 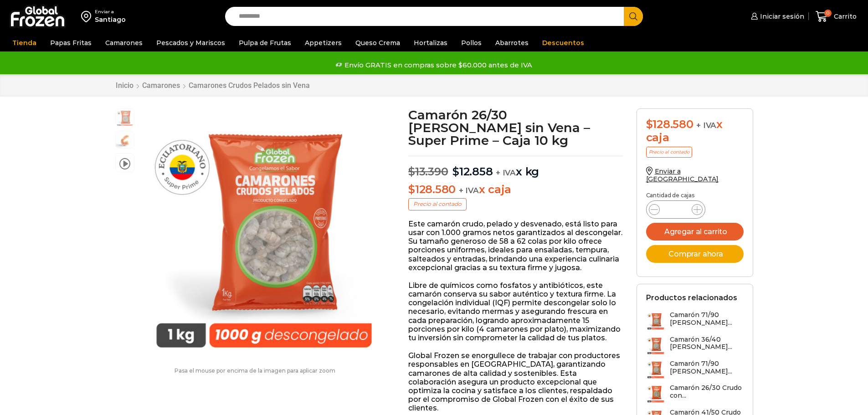 I want to click on p: x kg, so click(x=515, y=167).